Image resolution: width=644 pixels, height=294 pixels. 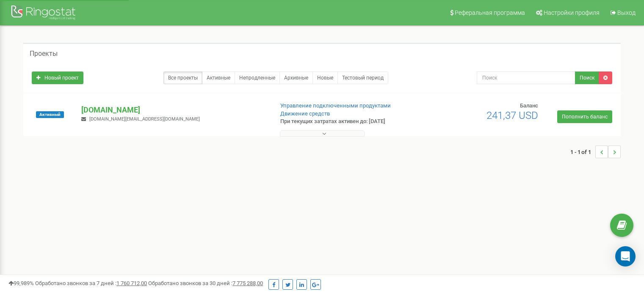 I want to click on a: Новые, so click(x=325, y=78).